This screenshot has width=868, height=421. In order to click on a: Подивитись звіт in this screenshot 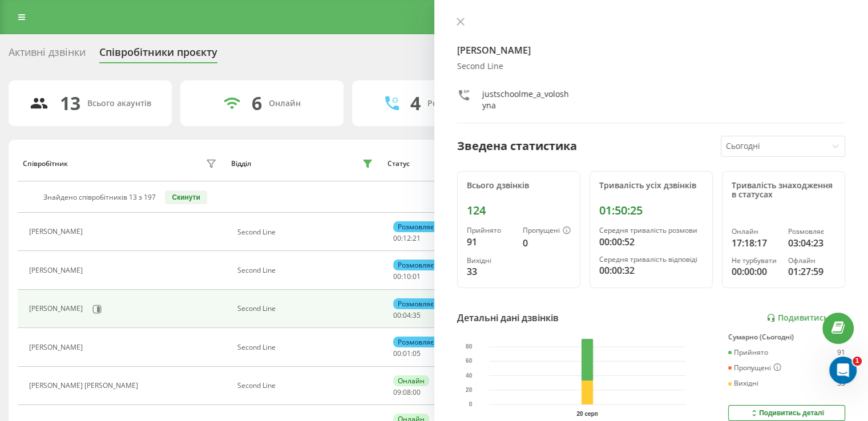, I will do `click(806, 317)`.